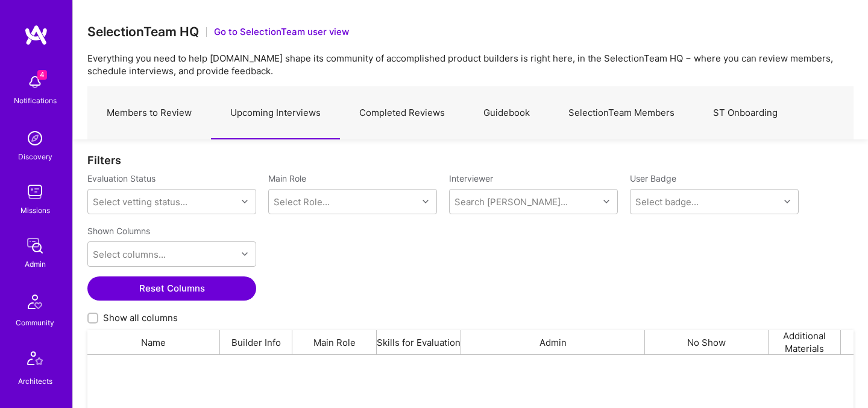 The image size is (868, 408). What do you see at coordinates (805, 342) in the screenshot?
I see `div: Additional Materials` at bounding box center [805, 342].